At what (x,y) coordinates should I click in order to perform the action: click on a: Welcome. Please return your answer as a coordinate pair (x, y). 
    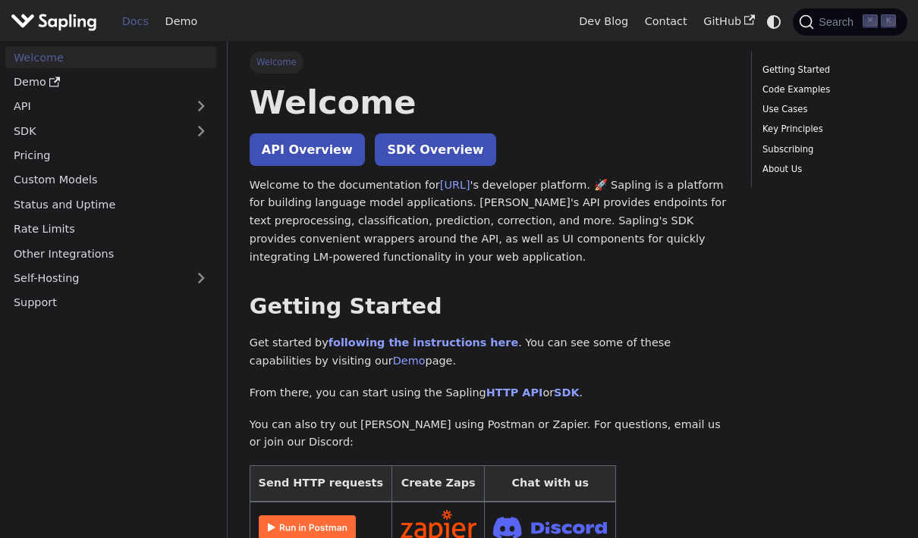
    Looking at the image, I should click on (111, 57).